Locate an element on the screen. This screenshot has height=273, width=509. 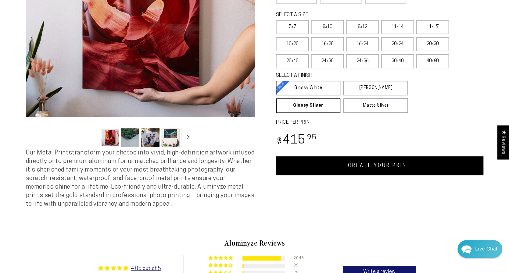
label: 20x30 is located at coordinates (433, 44).